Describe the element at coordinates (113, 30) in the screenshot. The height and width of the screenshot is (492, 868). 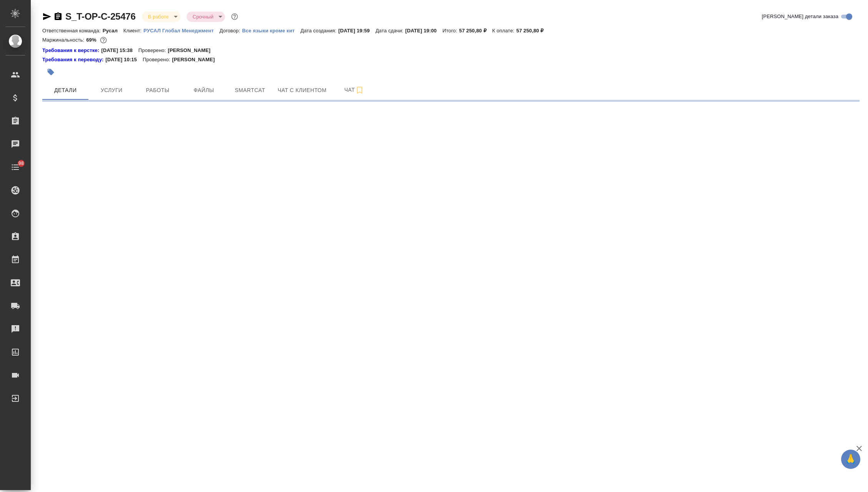
I see `p: Русал` at that location.